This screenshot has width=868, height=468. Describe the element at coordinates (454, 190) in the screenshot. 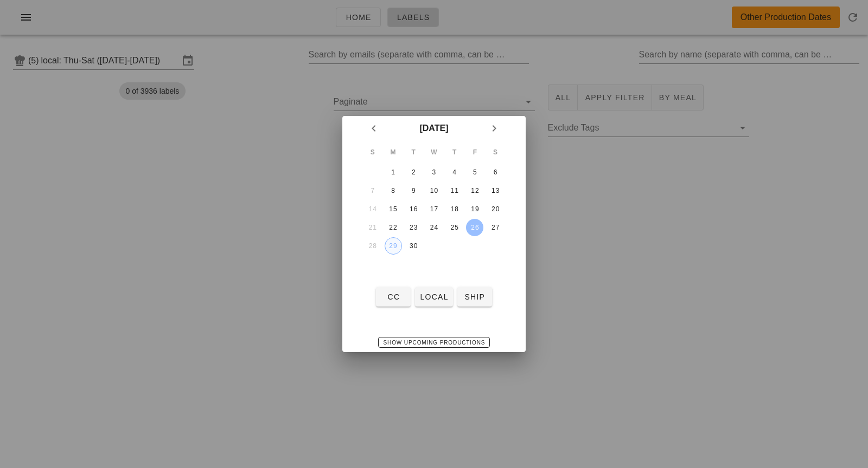

I see `button: 11` at that location.